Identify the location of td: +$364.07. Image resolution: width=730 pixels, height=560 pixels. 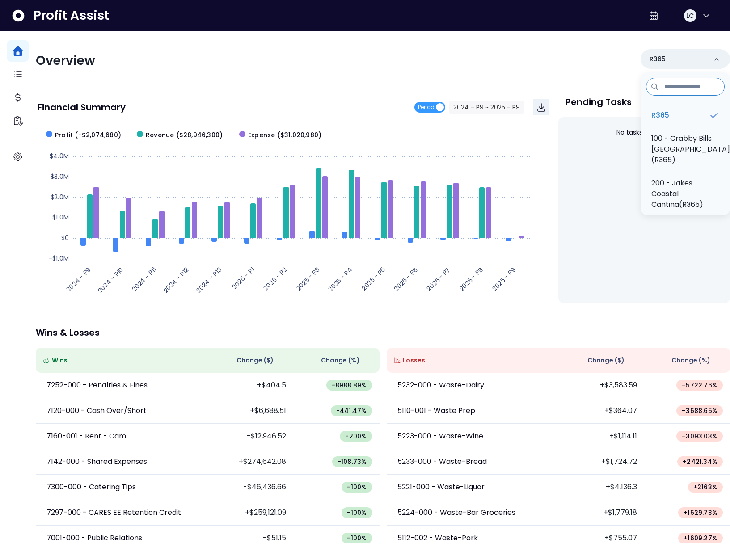
(602, 410).